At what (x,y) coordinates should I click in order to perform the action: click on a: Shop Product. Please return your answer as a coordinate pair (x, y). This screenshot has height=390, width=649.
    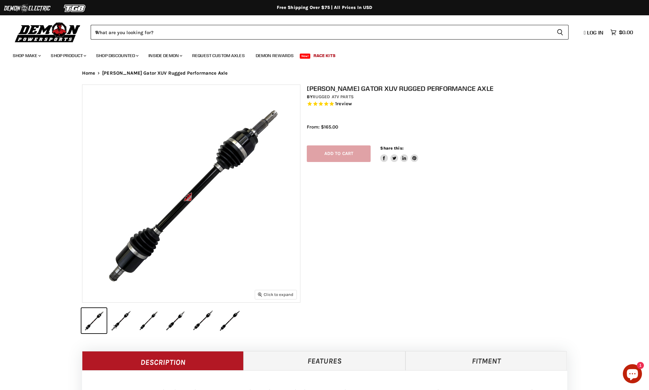
    Looking at the image, I should click on (68, 56).